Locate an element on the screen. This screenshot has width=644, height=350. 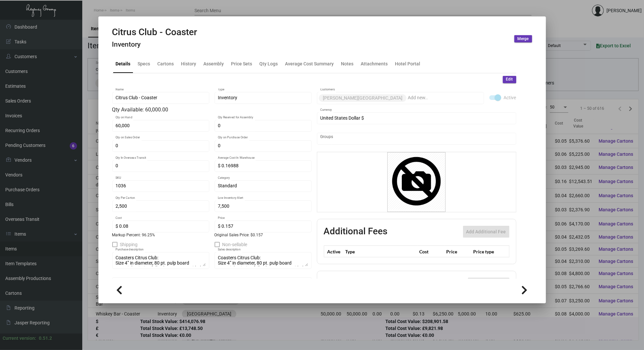
button: Merge is located at coordinates (523, 39).